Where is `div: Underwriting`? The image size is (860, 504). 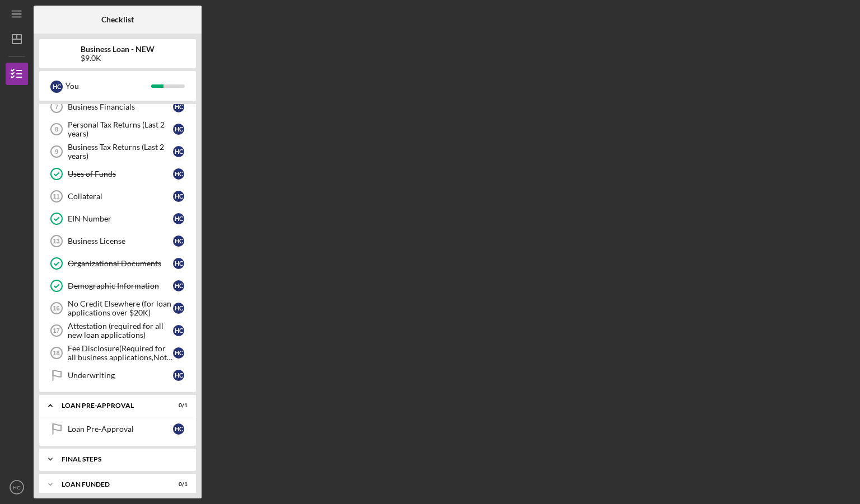 div: Underwriting is located at coordinates (120, 375).